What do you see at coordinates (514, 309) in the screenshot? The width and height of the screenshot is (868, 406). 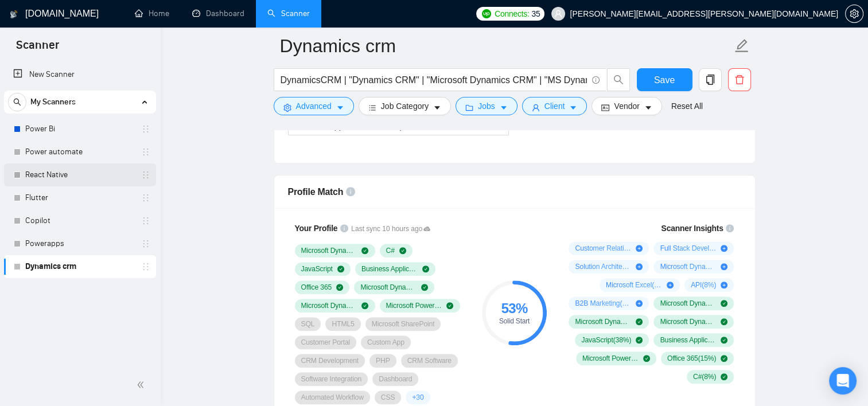 I see `div: 53 %` at bounding box center [514, 309].